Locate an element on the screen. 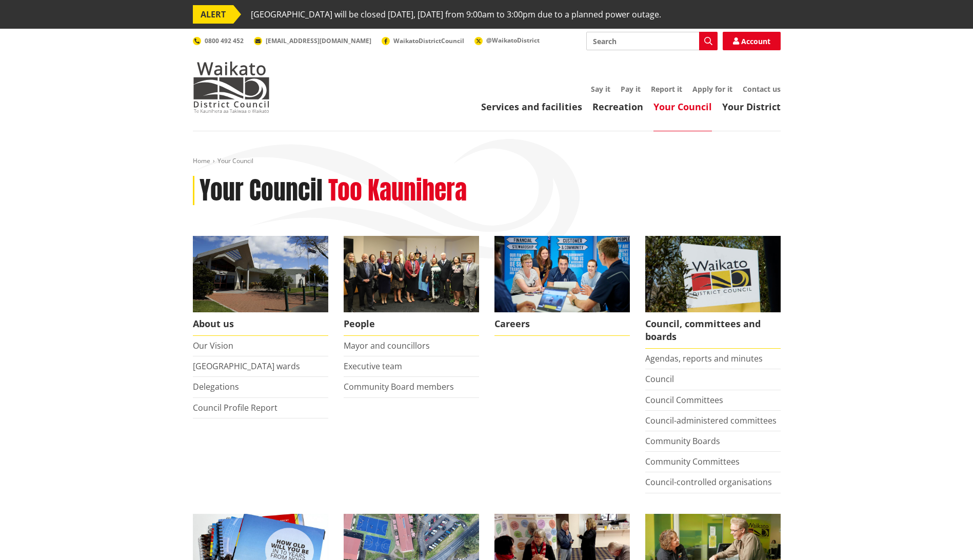 This screenshot has height=560, width=973. a: Executive team is located at coordinates (373, 366).